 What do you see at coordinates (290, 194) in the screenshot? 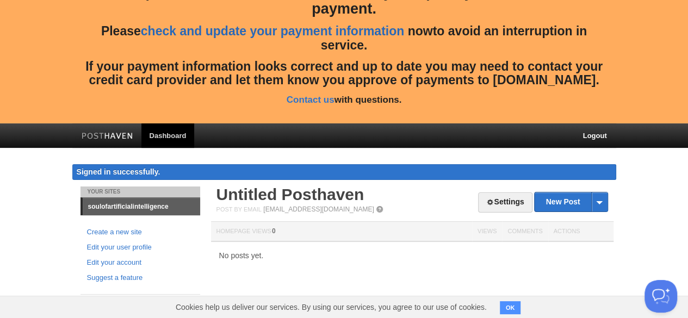
I see `a: Untitled Posthaven` at bounding box center [290, 194].